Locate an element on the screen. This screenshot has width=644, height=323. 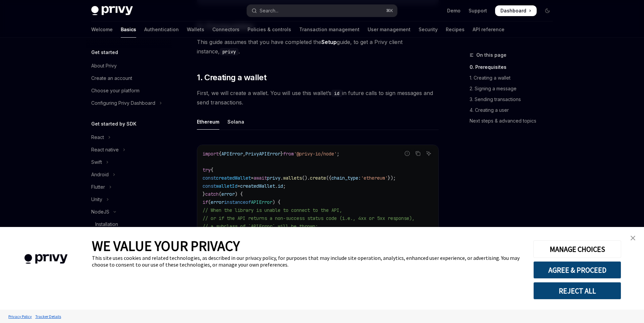
span: const is located at coordinates (209, 186).